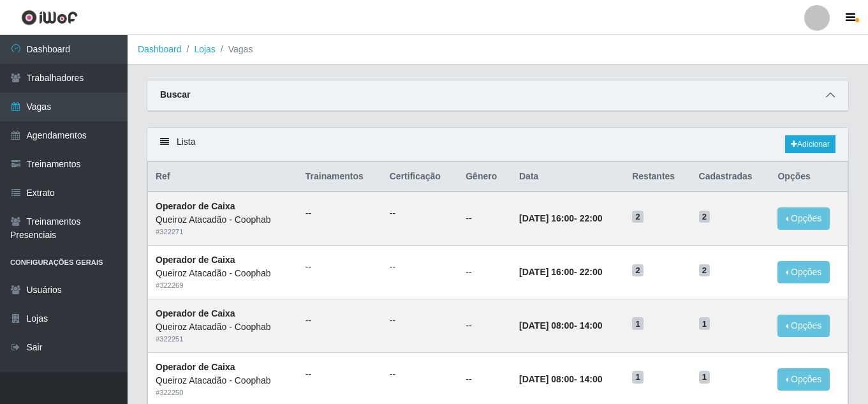  I want to click on th: Opções, so click(809, 177).